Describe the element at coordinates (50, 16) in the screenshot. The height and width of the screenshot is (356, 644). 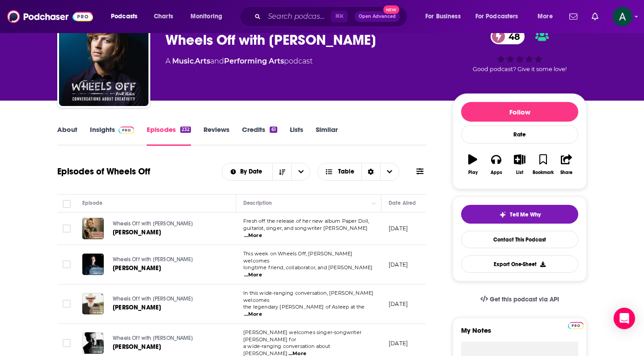
I see `img: Podchaser - Follow, Share and Rate Podcasts` at that location.